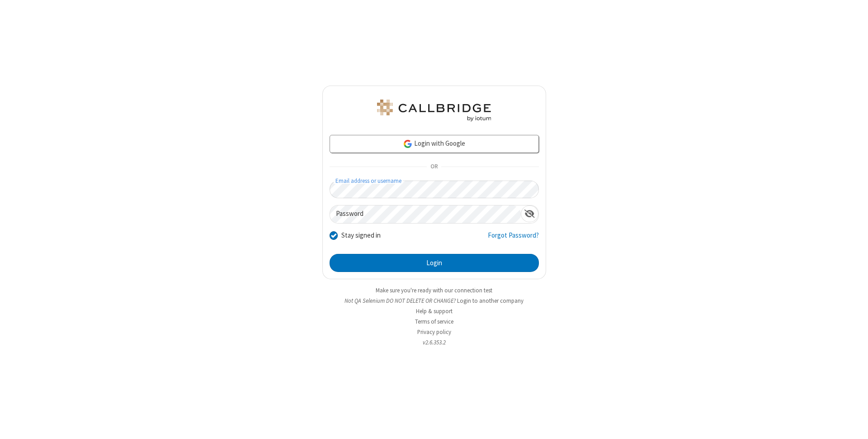 This screenshot has width=868, height=439. I want to click on a: Make sure you're ready with our connection test, so click(434, 290).